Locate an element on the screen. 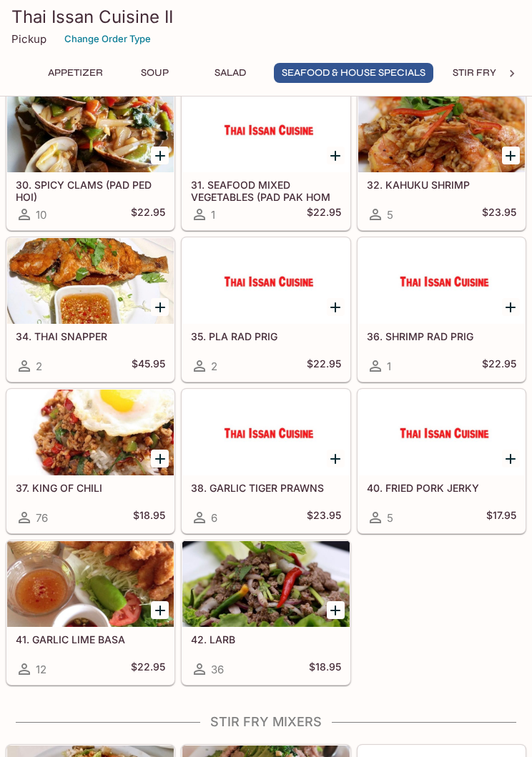  span: 12 is located at coordinates (41, 669).